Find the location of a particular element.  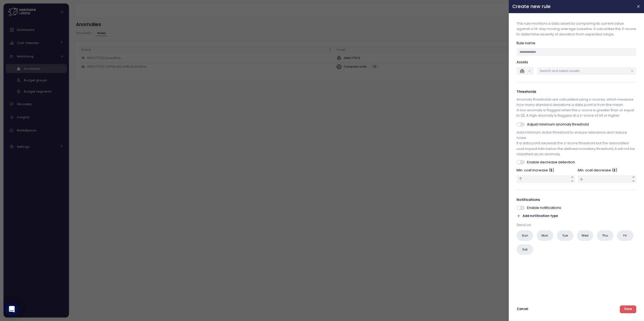

p: Min. cost increase ($) is located at coordinates (546, 171).